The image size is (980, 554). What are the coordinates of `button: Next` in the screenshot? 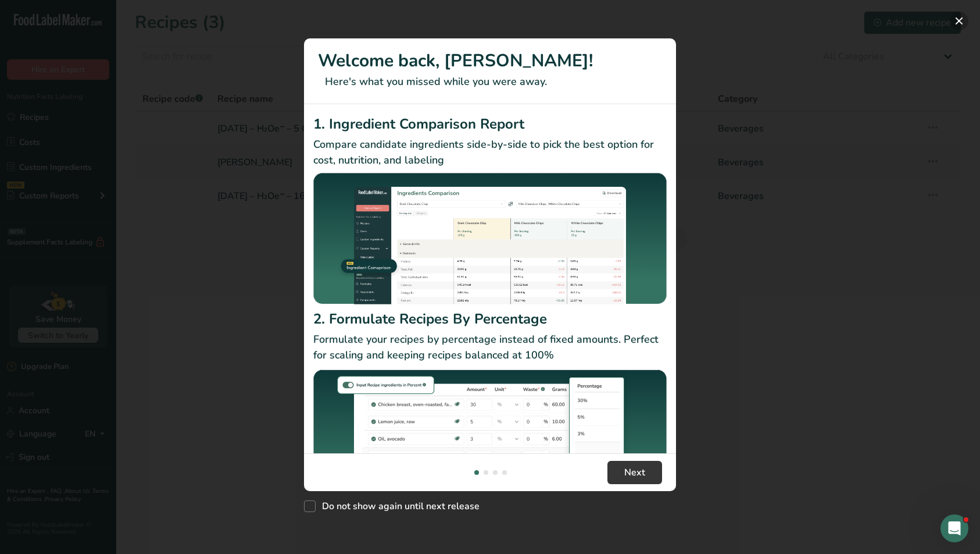 It's located at (635, 472).